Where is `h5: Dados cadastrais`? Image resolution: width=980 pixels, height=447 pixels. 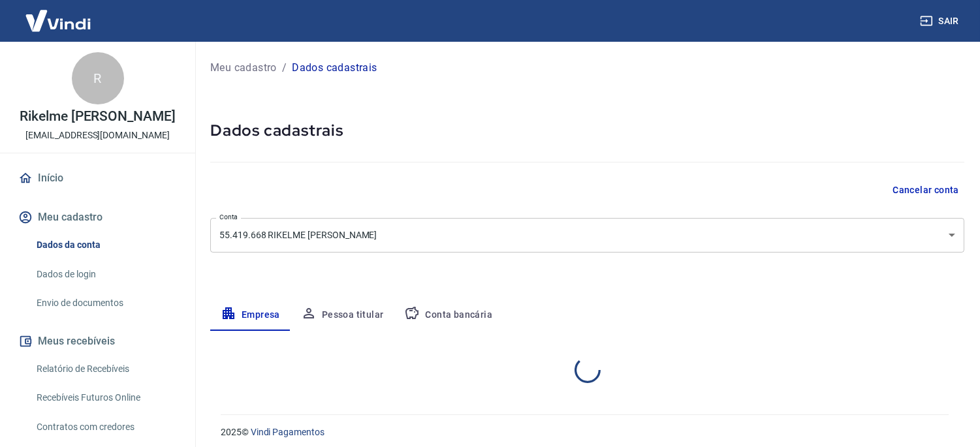
h5: Dados cadastrais is located at coordinates (587, 131).